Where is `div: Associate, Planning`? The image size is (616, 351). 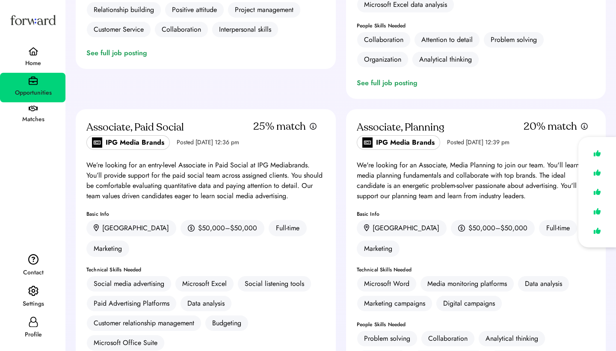 div: Associate, Planning is located at coordinates (400, 127).